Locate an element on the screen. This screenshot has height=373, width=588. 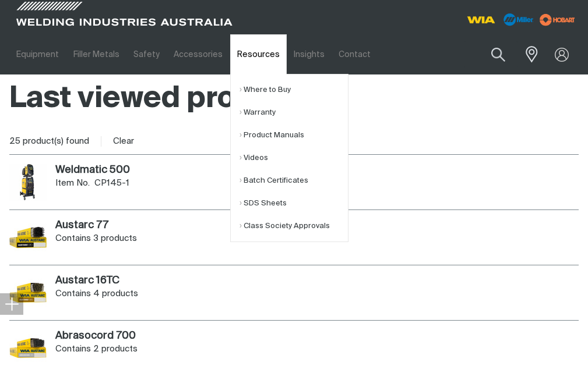
a: Warranty is located at coordinates (294, 112).